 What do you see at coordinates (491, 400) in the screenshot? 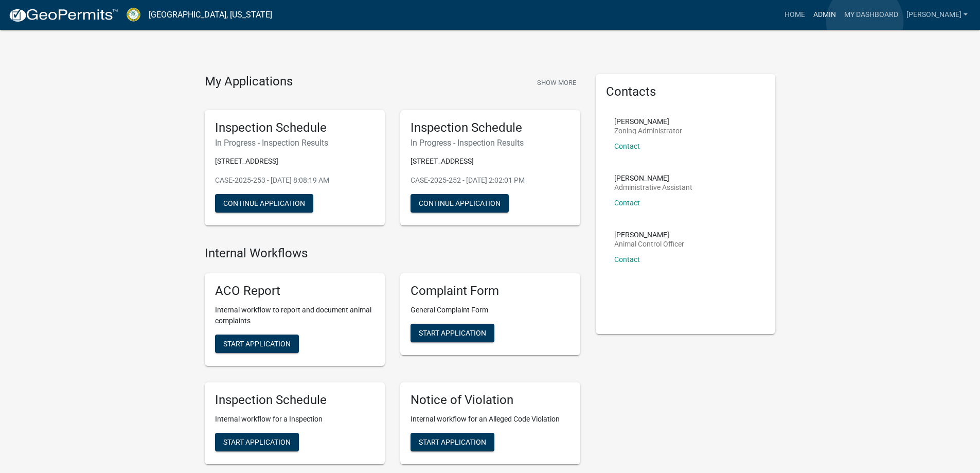
I see `h5: Notice of Violation` at bounding box center [491, 400].